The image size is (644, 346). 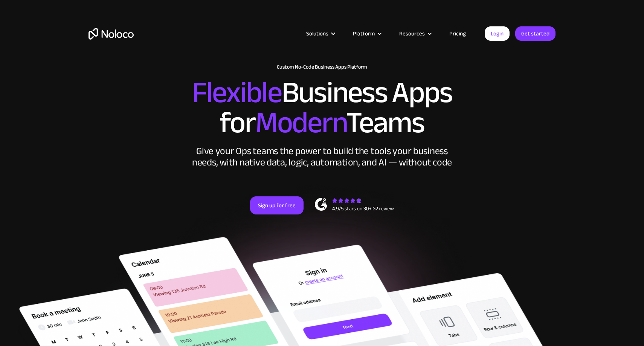 I want to click on div: Give your Ops teams the power to build the tools your business needs, with native data, logic, au..., so click(x=322, y=157).